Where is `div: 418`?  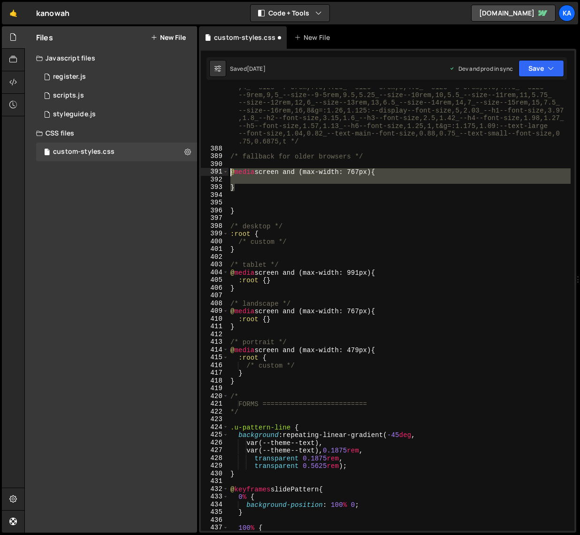
div: 418 is located at coordinates (214, 381).